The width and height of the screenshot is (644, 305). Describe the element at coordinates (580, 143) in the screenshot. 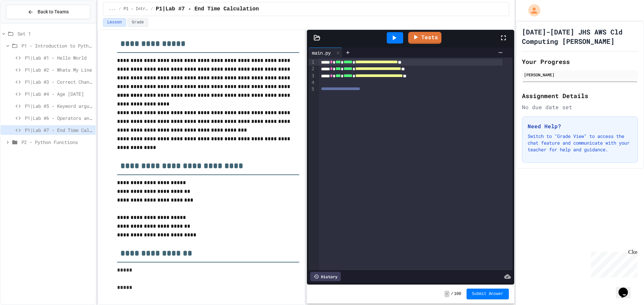

I see `p: Switch to "Grade View" to access the chat feature and communicate with your teacher for help and ...` at that location.